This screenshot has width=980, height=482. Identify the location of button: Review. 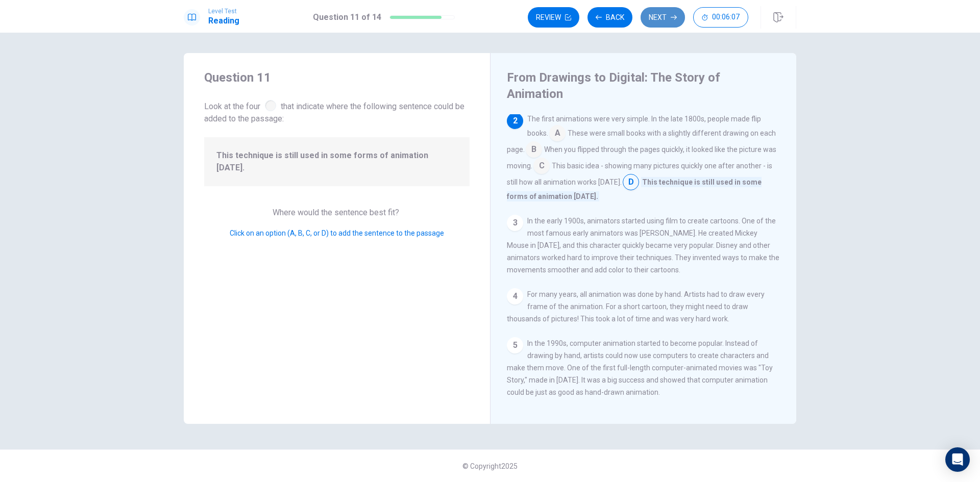
(553, 17).